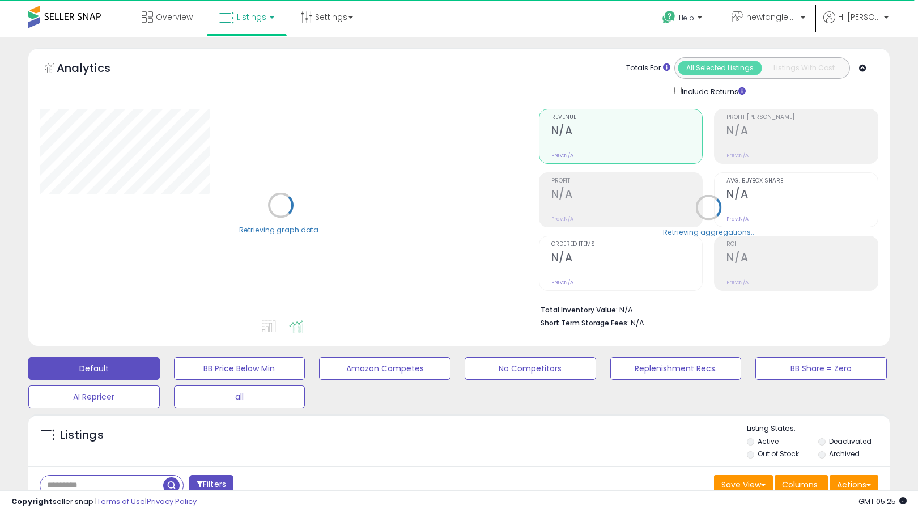  What do you see at coordinates (778, 453) in the screenshot?
I see `label: Out of Stock` at bounding box center [778, 453].